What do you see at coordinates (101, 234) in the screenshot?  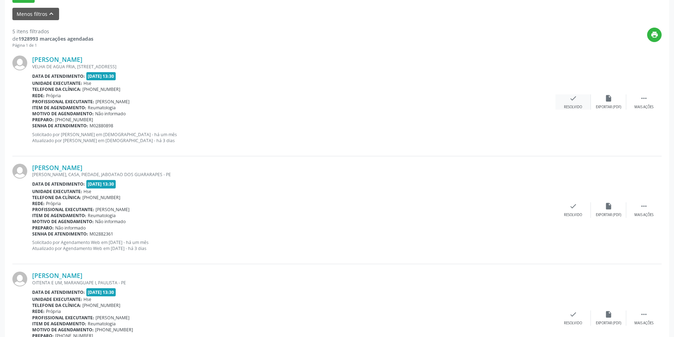 I see `span: M02882361` at bounding box center [101, 234].